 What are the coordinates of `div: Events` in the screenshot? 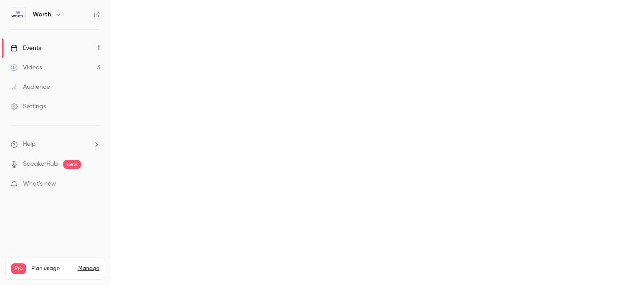 It's located at (26, 48).